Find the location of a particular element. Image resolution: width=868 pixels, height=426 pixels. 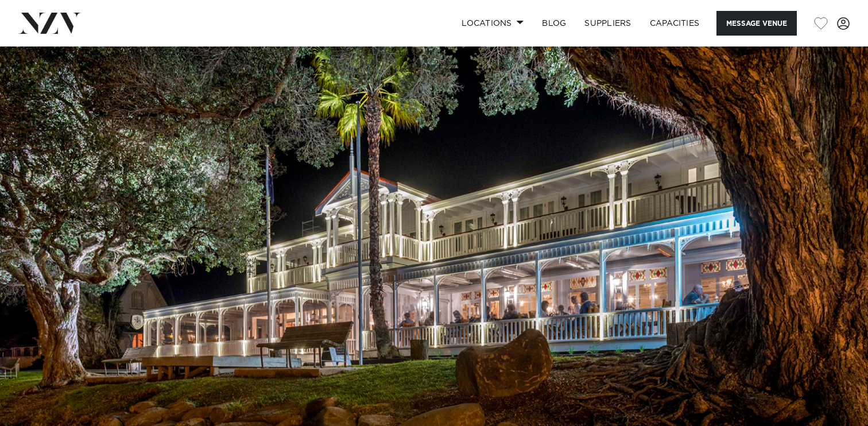

a: SUPPLIERS is located at coordinates (608, 23).